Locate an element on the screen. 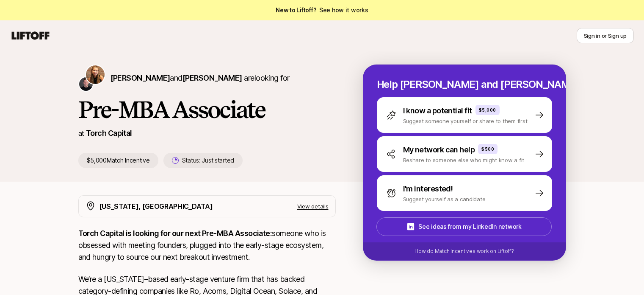 This screenshot has height=295, width=644. p: Suggest yourself as a candidate is located at coordinates (444, 199).